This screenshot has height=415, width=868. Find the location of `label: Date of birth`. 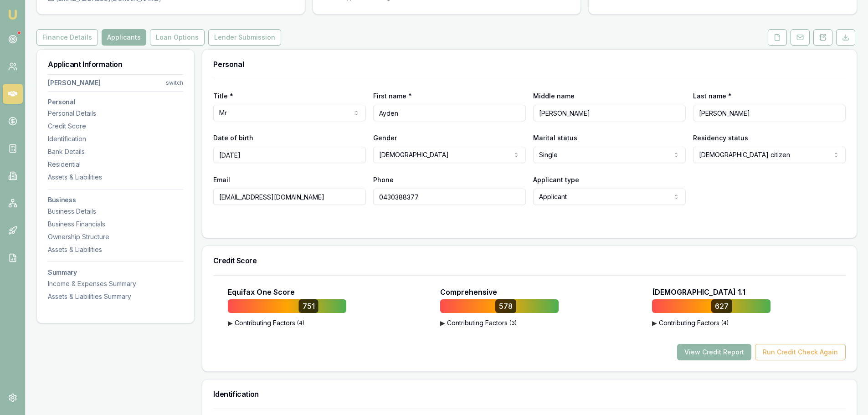

label: Date of birth is located at coordinates (233, 137).